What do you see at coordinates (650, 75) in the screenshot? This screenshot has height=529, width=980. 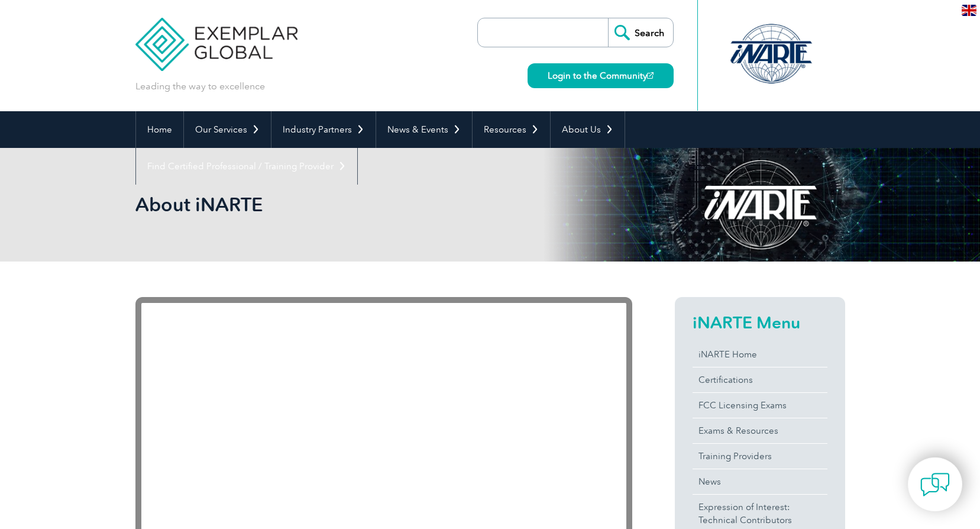 I see `img: open_square.png` at bounding box center [650, 75].